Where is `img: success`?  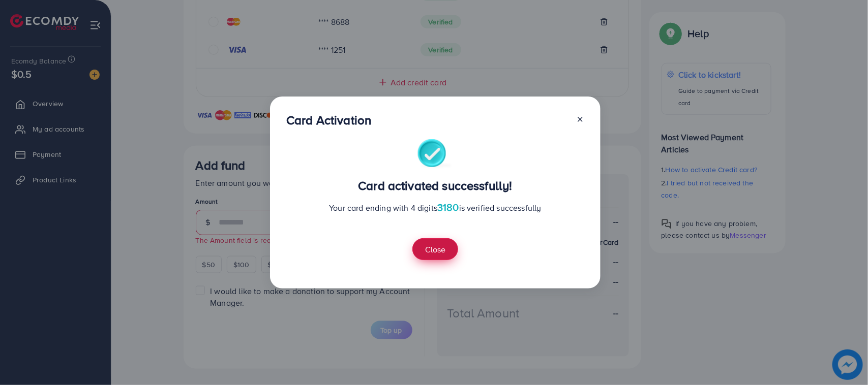 img: success is located at coordinates (435, 154).